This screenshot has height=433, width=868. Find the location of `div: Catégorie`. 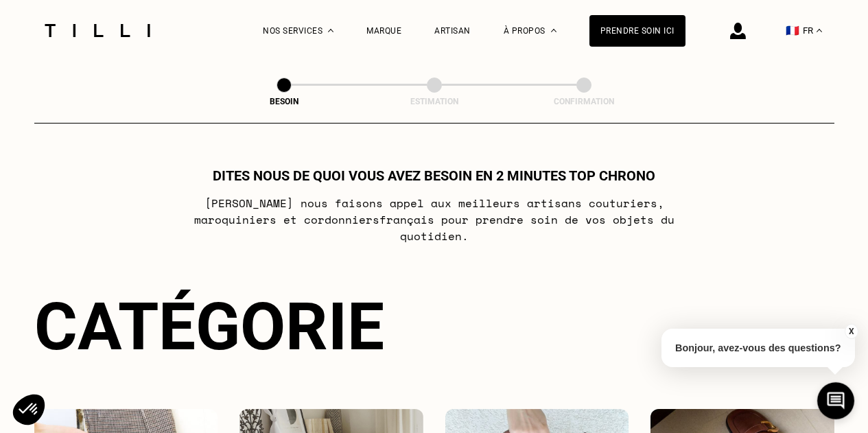

div: Catégorie is located at coordinates (435, 326).